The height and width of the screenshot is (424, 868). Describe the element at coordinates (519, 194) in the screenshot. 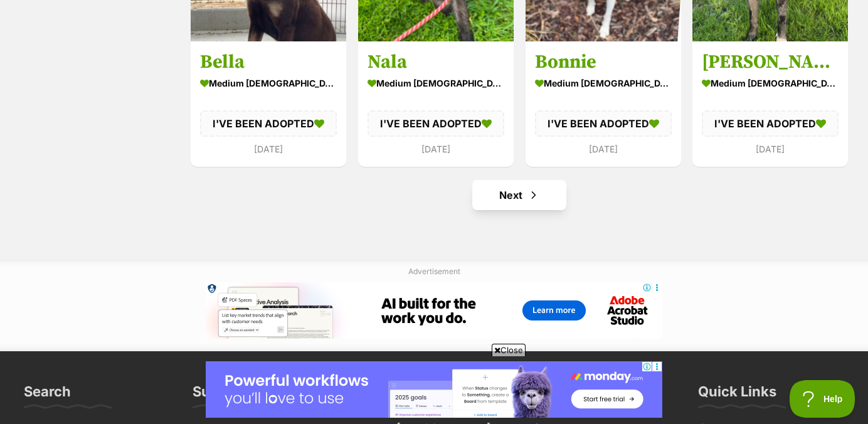

I see `a: Next page` at that location.